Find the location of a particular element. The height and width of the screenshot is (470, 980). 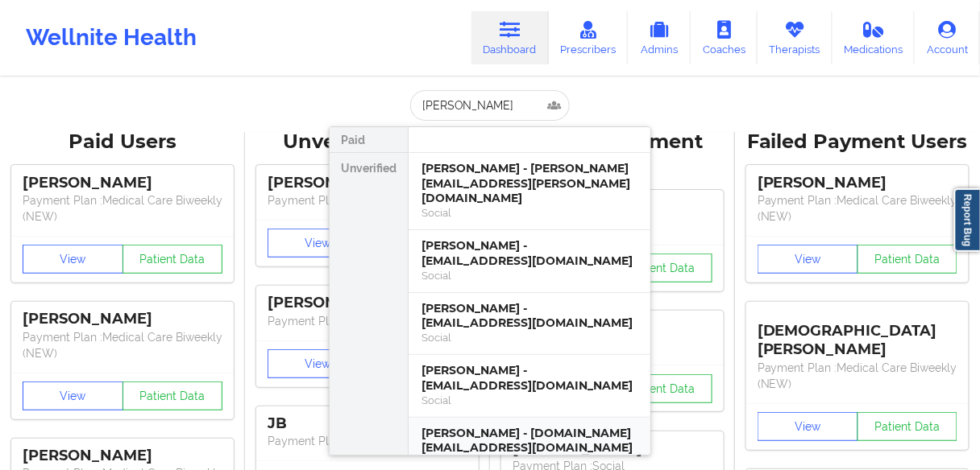

div: JB is located at coordinates (368, 423).